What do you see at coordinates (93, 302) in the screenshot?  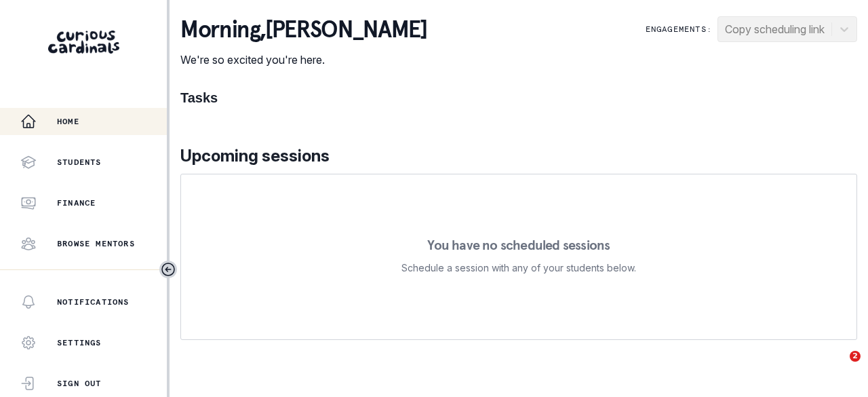 I see `p: Notifications` at bounding box center [93, 302].